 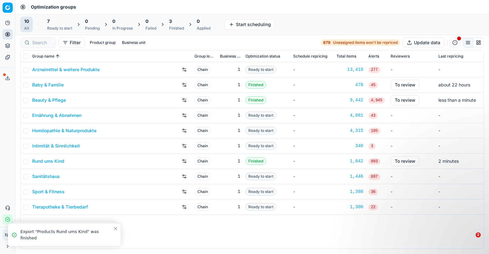 I want to click on div: 9,442, so click(x=350, y=100).